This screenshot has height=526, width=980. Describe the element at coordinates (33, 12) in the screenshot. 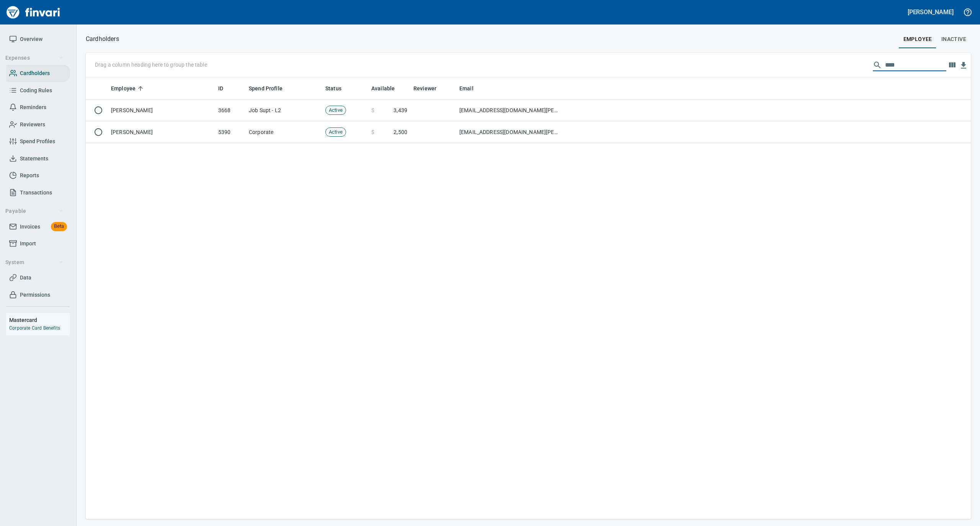

I see `a: Finvari` at that location.